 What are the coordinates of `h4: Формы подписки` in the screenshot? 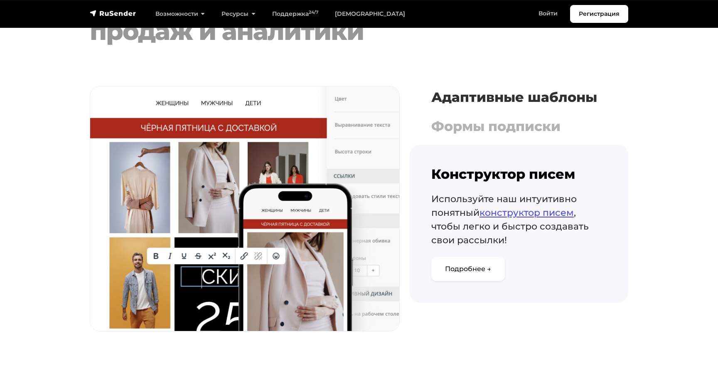 It's located at (519, 126).